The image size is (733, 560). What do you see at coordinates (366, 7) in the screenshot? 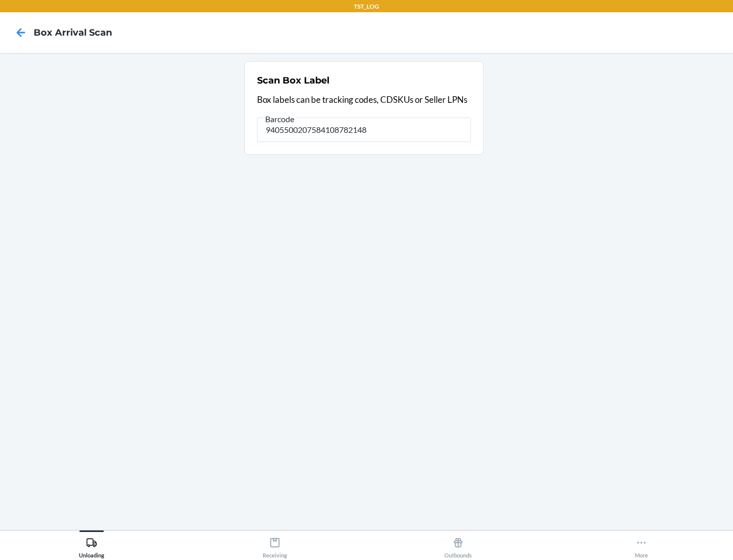
I see `p: TST_LOG` at bounding box center [366, 7].